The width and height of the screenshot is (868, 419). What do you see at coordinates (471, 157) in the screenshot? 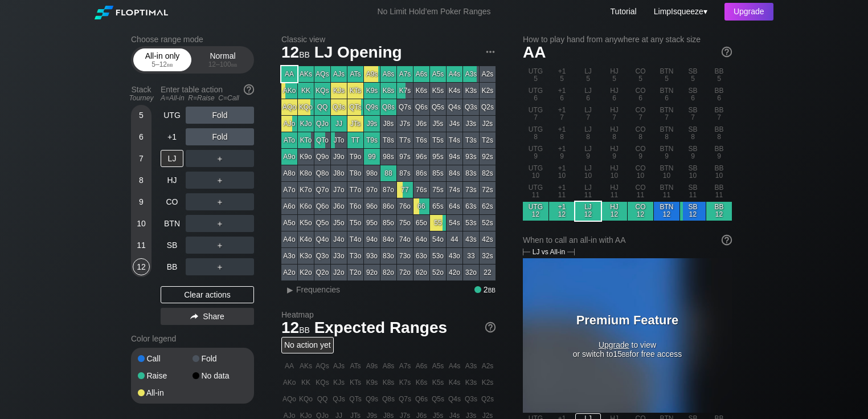
I see `div: 93s` at bounding box center [471, 157].